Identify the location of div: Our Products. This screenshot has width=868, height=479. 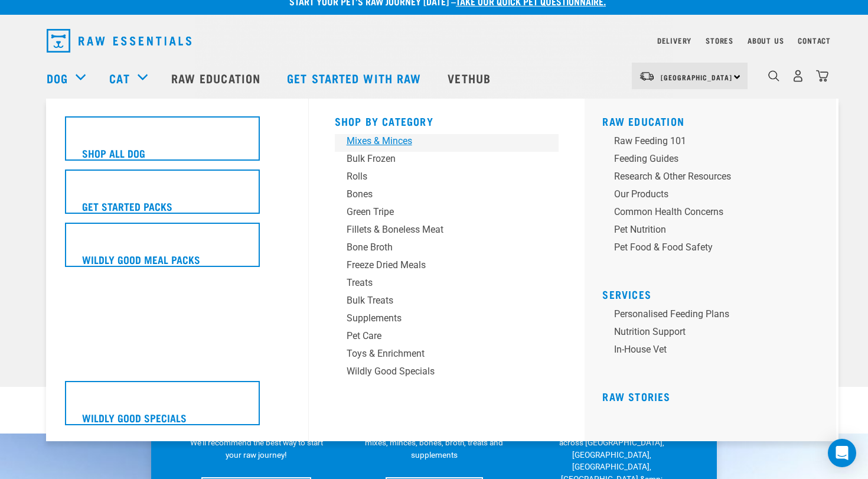
(706, 195).